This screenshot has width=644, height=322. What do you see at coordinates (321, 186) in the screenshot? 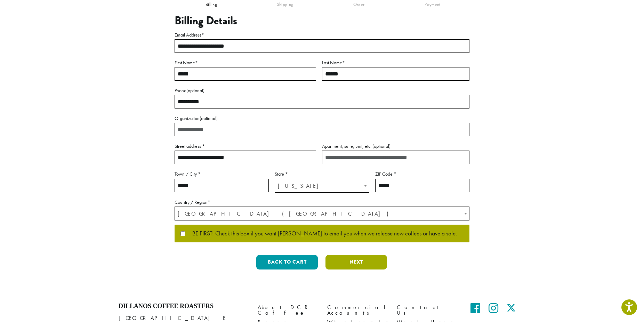
I see `span: State` at bounding box center [321, 186].